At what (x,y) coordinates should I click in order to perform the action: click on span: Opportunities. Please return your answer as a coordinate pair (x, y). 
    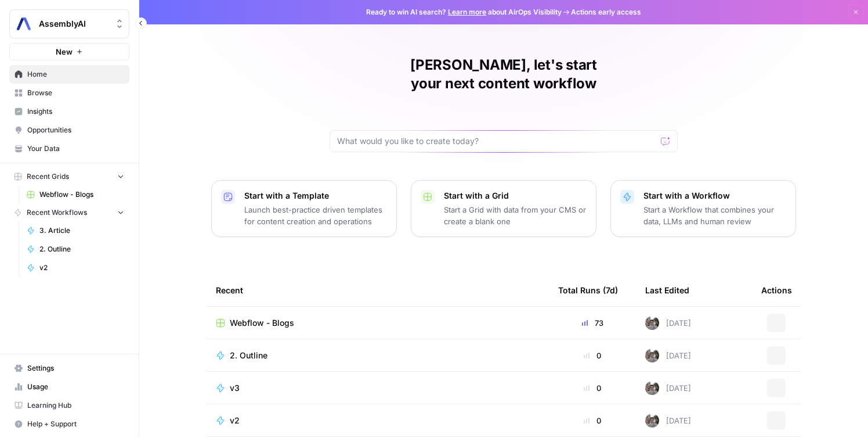
    Looking at the image, I should click on (76, 130).